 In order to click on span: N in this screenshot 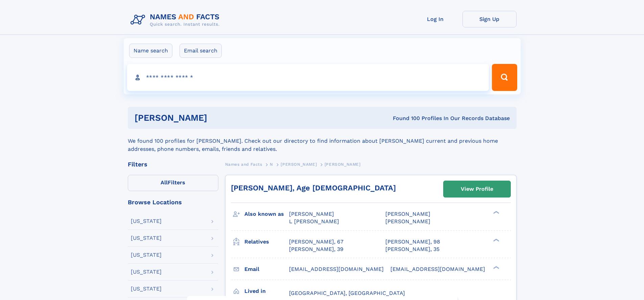, I will do `click(271, 164)`.